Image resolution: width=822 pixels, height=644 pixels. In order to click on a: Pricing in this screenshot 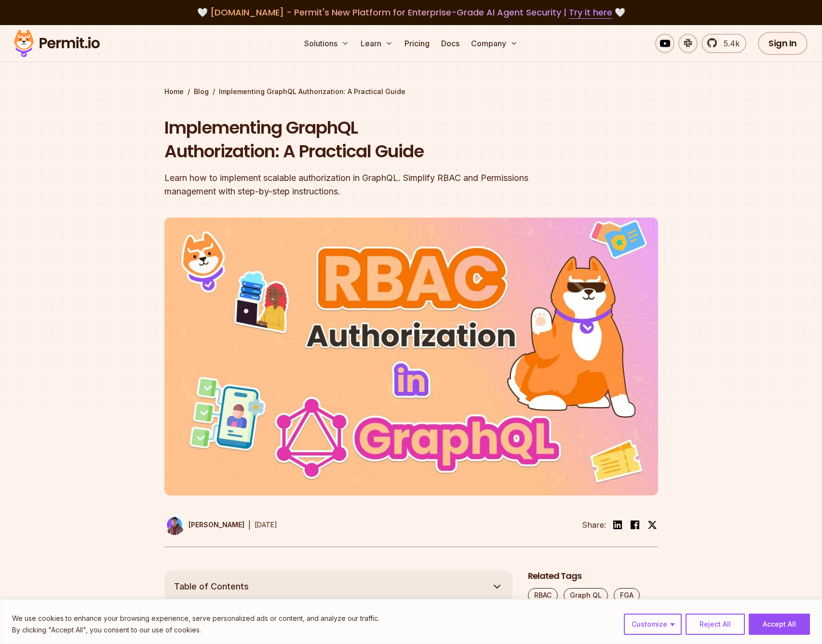, I will do `click(417, 44)`.